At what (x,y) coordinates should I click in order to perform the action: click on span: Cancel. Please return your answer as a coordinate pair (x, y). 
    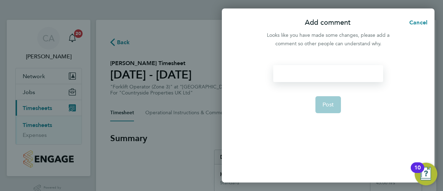
    Looking at the image, I should click on (417, 22).